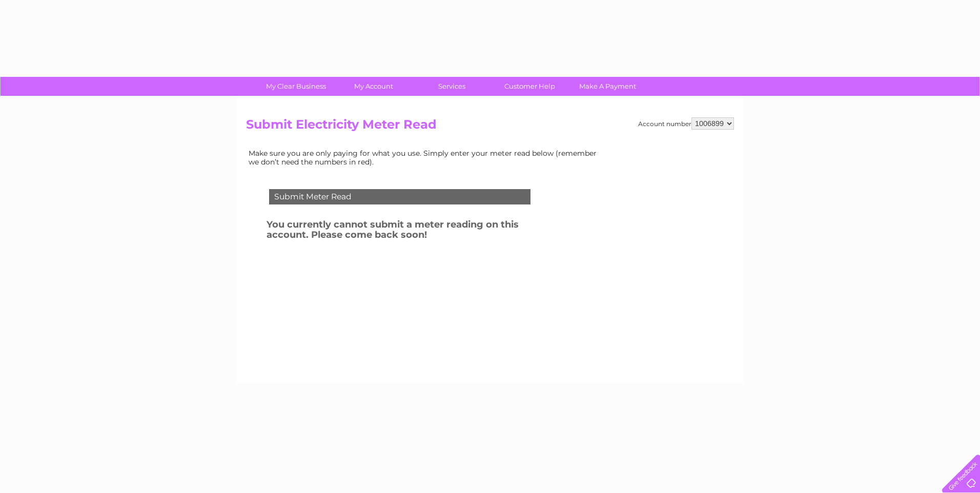 The image size is (980, 493). Describe the element at coordinates (412, 231) in the screenshot. I see `h3: You currently cannot submit a meter reading on this account. Please come back soon!` at that location.